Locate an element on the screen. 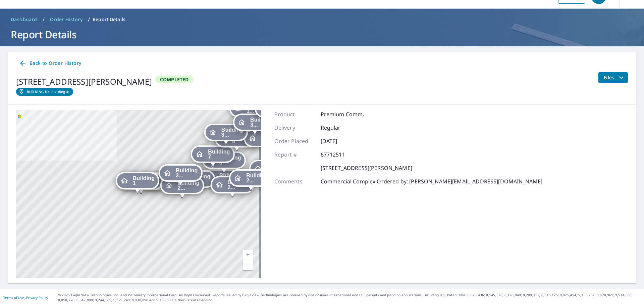 Image resolution: width=644 pixels, height=306 pixels. p: Regular is located at coordinates (341, 128).